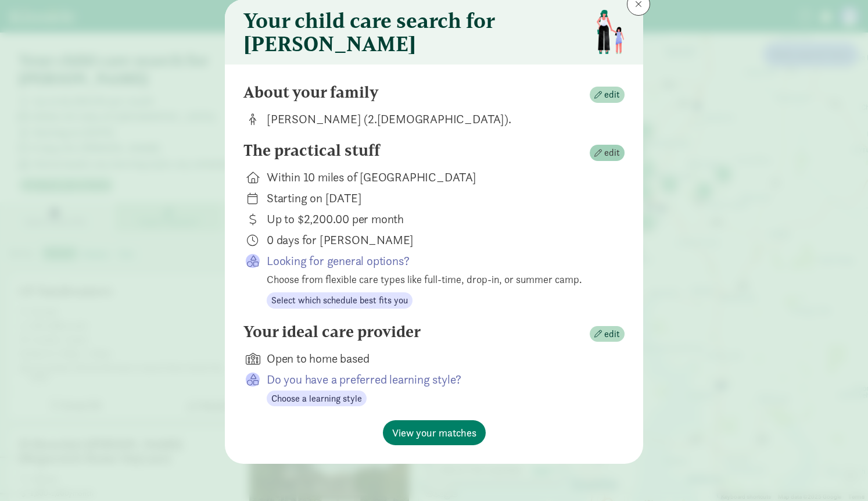 Image resolution: width=868 pixels, height=501 pixels. What do you see at coordinates (436, 279) in the screenshot?
I see `div: Choose from flexible care types like full-time, drop-in, or summer camp.` at bounding box center [436, 279].